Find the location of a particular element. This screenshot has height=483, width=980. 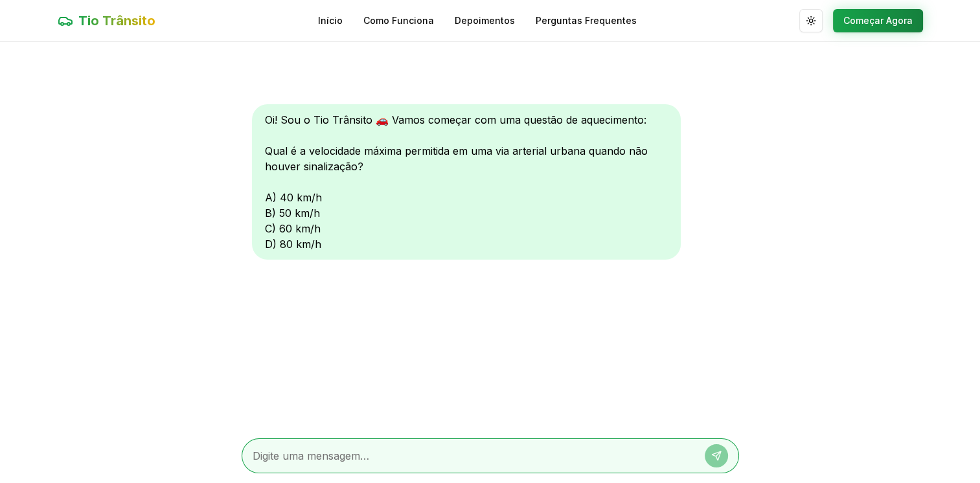

a: Início is located at coordinates (331, 21).